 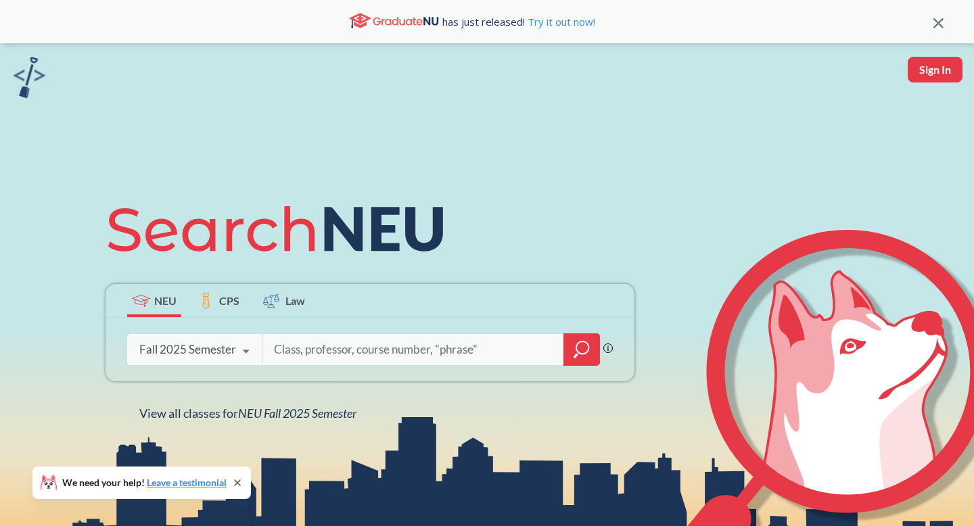 I want to click on div: Fall 2025 Semester, so click(x=187, y=350).